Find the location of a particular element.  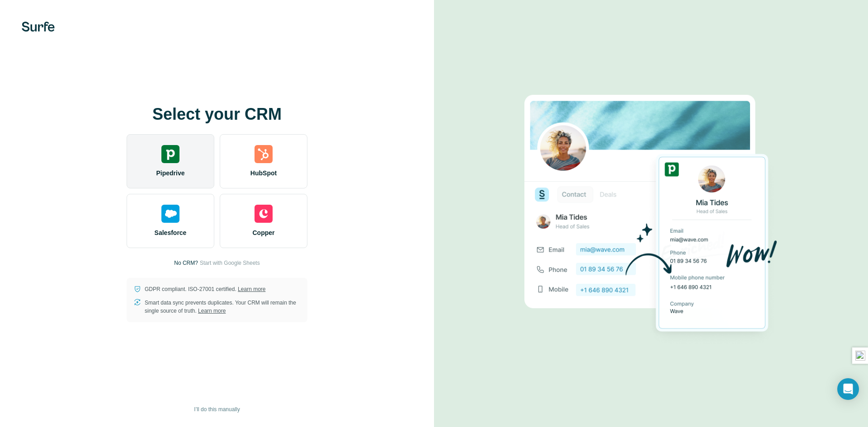

span: I’ll do this manually is located at coordinates (216, 410).